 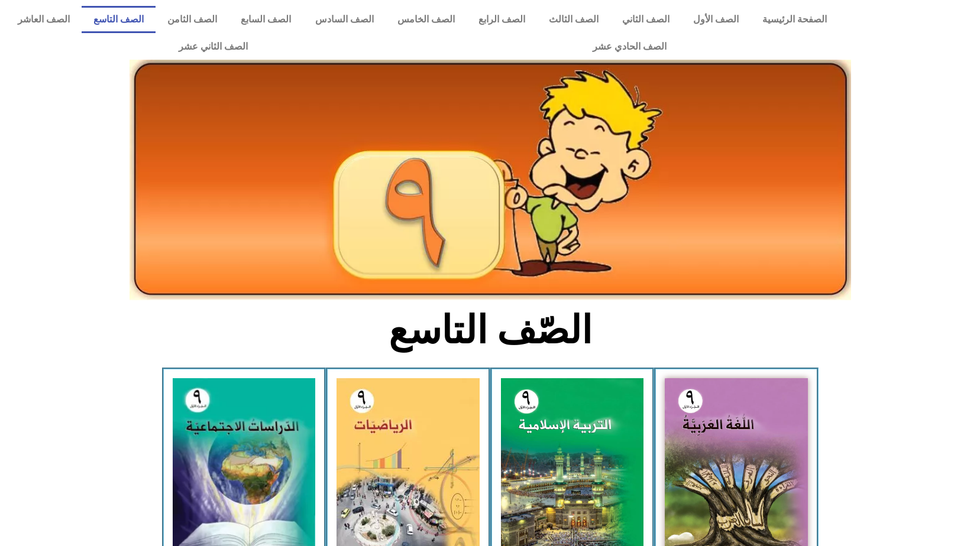 I want to click on a: الصف الخامس, so click(x=426, y=20).